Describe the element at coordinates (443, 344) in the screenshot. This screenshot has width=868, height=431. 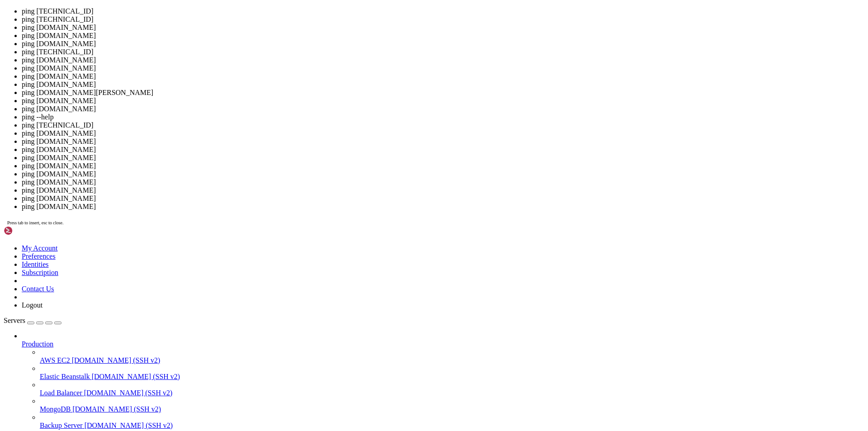
I see `a: Production` at that location.